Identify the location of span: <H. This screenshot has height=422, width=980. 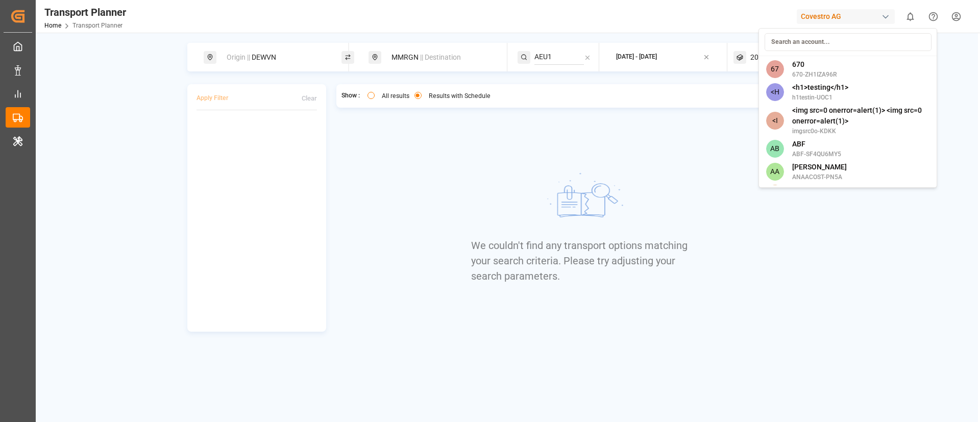
(775, 92).